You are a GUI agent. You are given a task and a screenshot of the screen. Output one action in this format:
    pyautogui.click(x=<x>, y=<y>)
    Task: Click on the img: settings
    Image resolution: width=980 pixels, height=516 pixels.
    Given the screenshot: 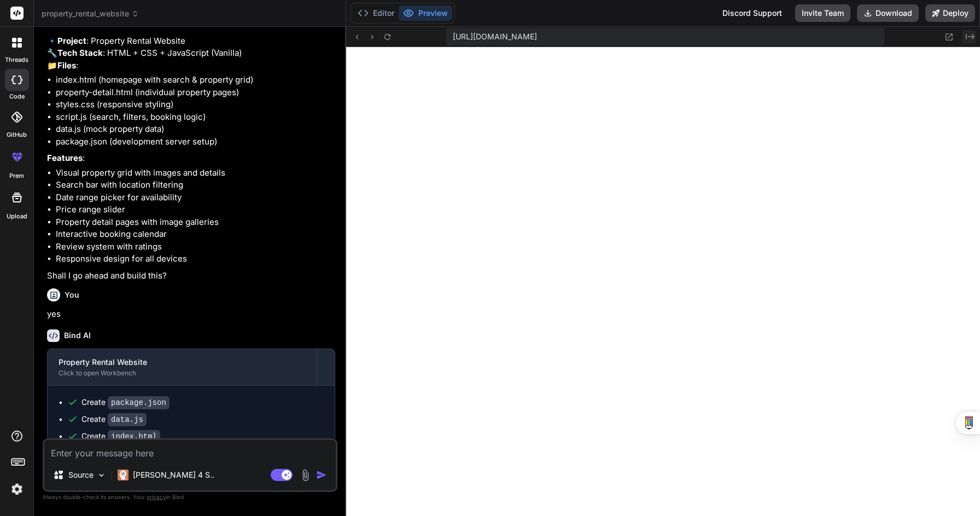 What is the action you would take?
    pyautogui.click(x=17, y=490)
    